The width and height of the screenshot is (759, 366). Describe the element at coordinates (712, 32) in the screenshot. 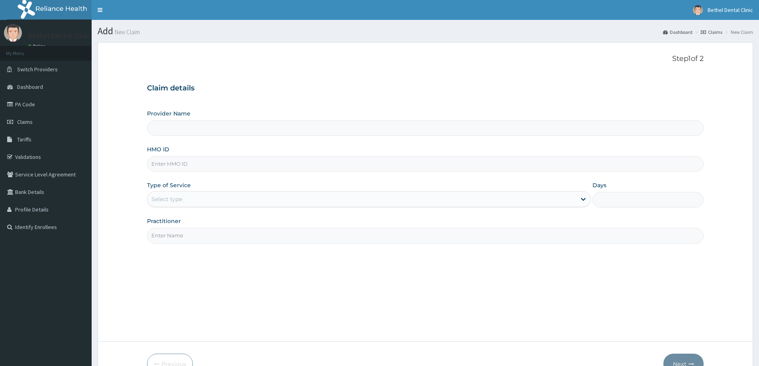

I see `a: Claims` at that location.